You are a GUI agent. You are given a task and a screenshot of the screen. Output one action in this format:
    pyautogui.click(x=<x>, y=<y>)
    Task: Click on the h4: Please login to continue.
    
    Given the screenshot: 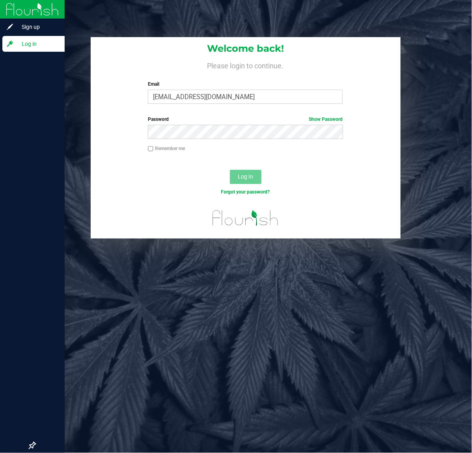 What is the action you would take?
    pyautogui.click(x=246, y=65)
    